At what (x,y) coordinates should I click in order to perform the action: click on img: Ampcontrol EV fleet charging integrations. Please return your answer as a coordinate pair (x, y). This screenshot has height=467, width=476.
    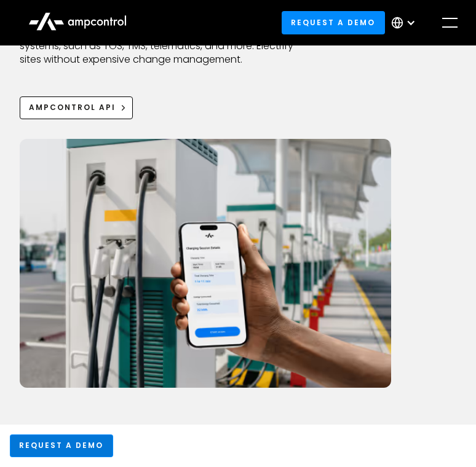
    Looking at the image, I should click on (205, 263).